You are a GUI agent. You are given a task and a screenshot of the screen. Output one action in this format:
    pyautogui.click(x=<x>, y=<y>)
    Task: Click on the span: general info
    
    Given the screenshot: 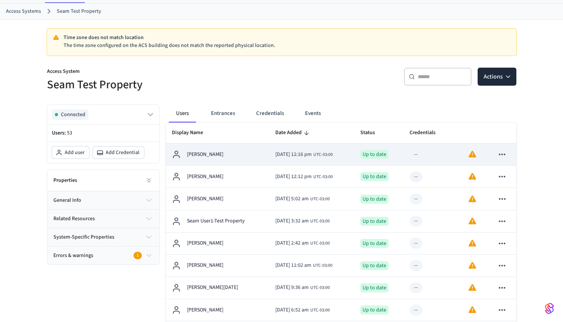 What is the action you would take?
    pyautogui.click(x=67, y=201)
    